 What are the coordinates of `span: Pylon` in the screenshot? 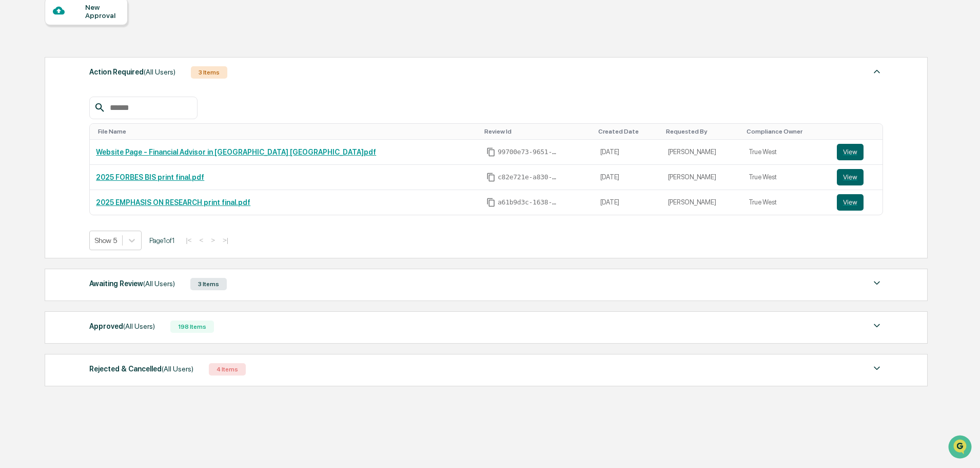 It's located at (113, 258).